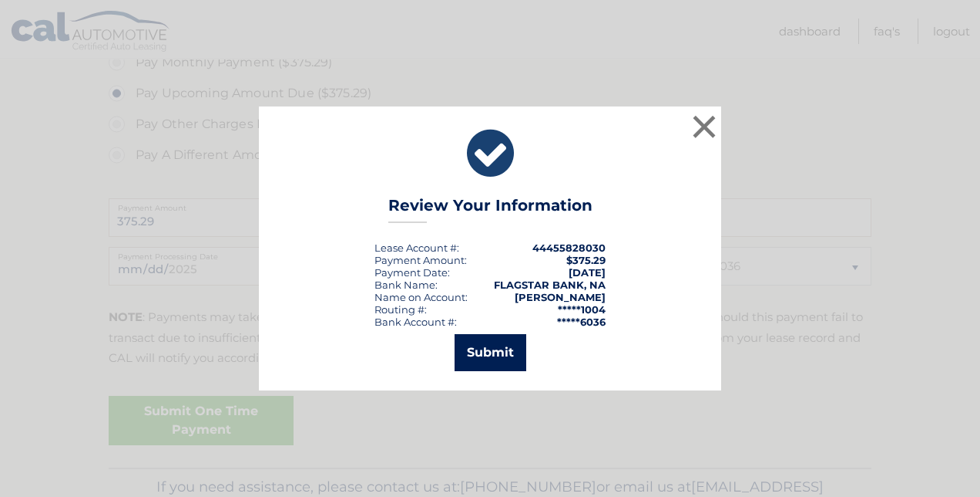  Describe the element at coordinates (549, 285) in the screenshot. I see `strong: FLAGSTAR BANK, NA` at that location.